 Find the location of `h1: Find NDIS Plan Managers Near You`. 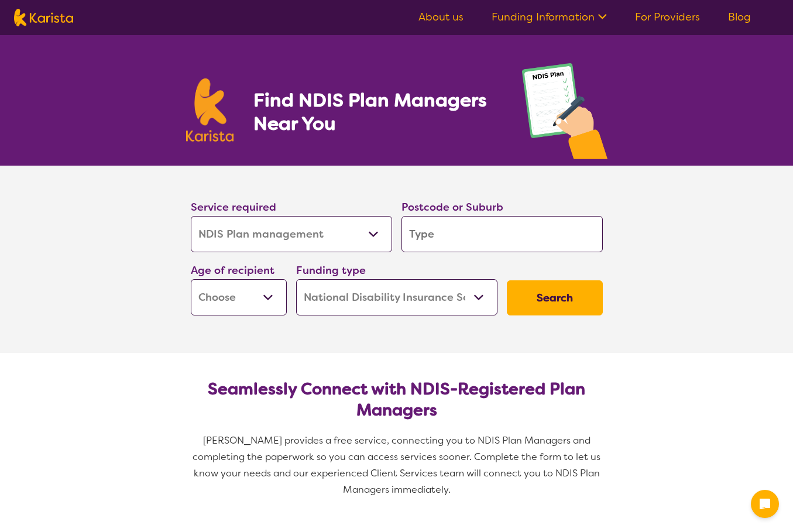

h1: Find NDIS Plan Managers Near You is located at coordinates (376, 111).